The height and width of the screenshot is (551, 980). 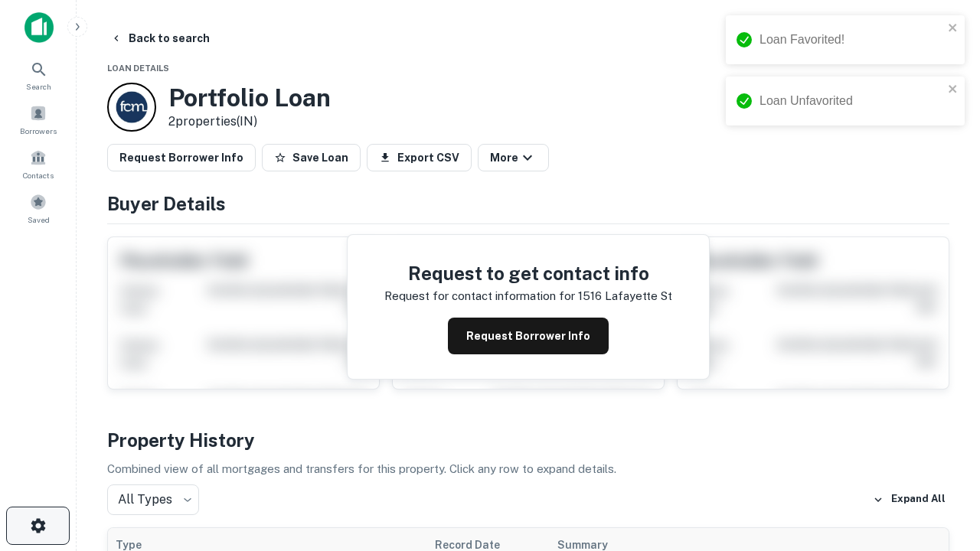 I want to click on button: Save Loan, so click(x=311, y=158).